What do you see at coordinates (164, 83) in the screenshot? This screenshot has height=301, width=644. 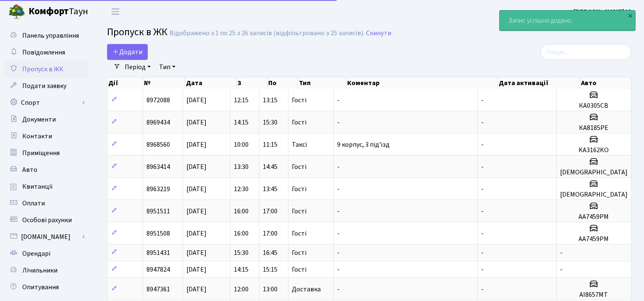 I see `th: №` at bounding box center [164, 83].